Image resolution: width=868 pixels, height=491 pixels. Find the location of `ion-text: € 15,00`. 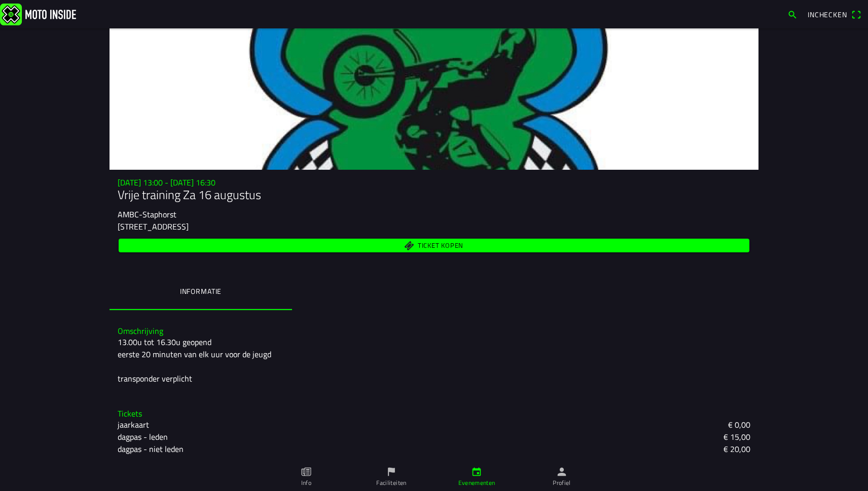

ion-text: € 15,00 is located at coordinates (737, 436).